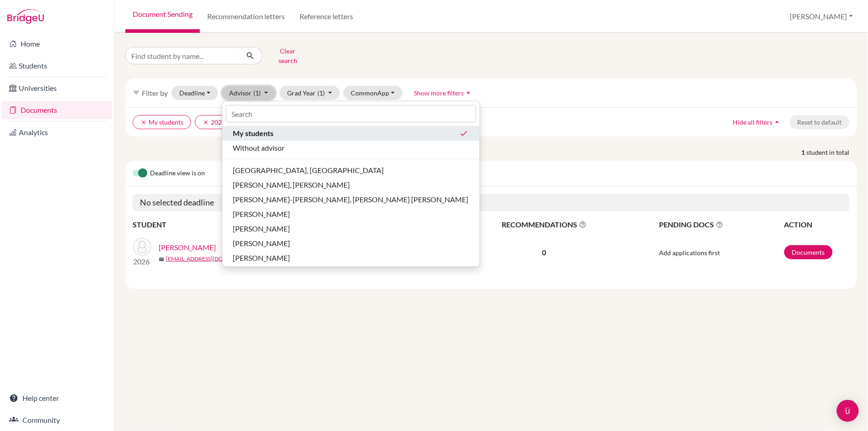 The image size is (868, 431). I want to click on strong: 1, so click(804, 152).